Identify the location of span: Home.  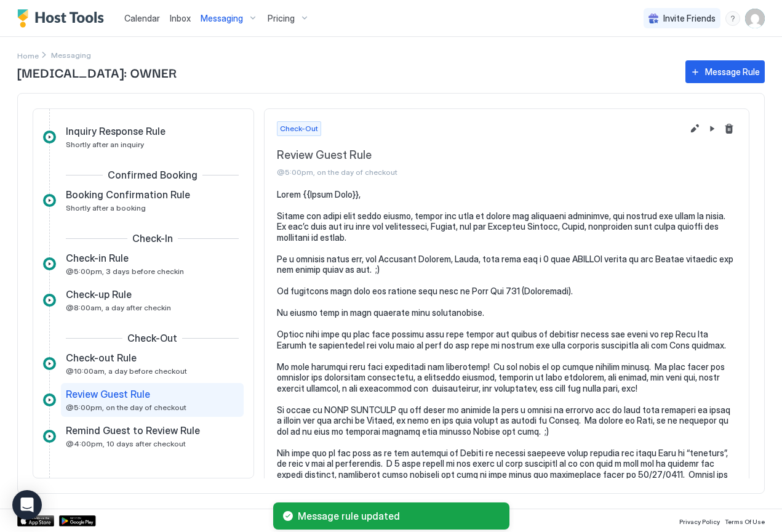
(28, 55).